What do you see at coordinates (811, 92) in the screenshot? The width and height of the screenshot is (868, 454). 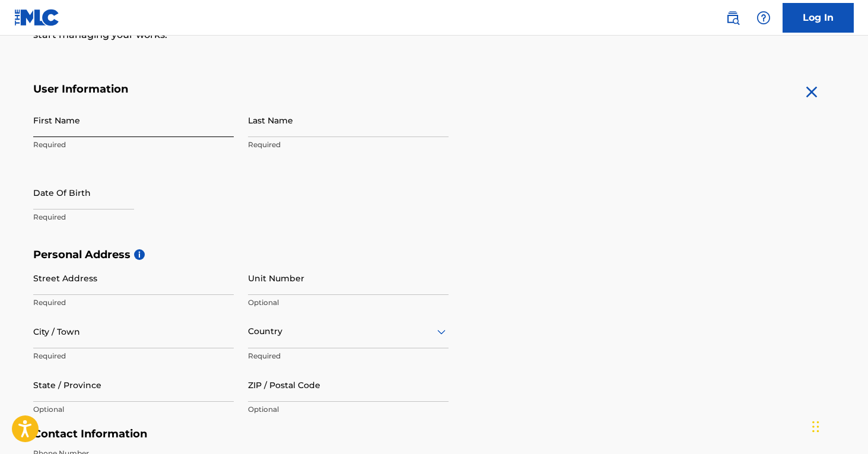 I see `img: close` at bounding box center [811, 92].